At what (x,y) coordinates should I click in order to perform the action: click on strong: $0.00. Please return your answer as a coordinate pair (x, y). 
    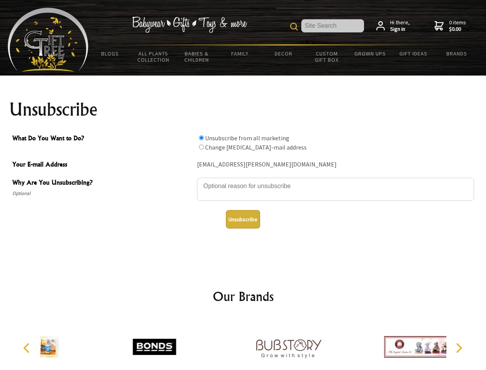
    Looking at the image, I should click on (458, 29).